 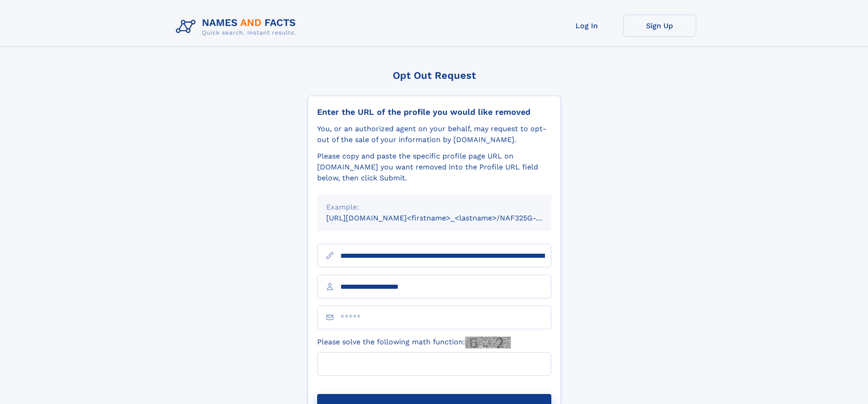 What do you see at coordinates (414, 342) in the screenshot?
I see `label: Please solve the following math function:` at bounding box center [414, 342].